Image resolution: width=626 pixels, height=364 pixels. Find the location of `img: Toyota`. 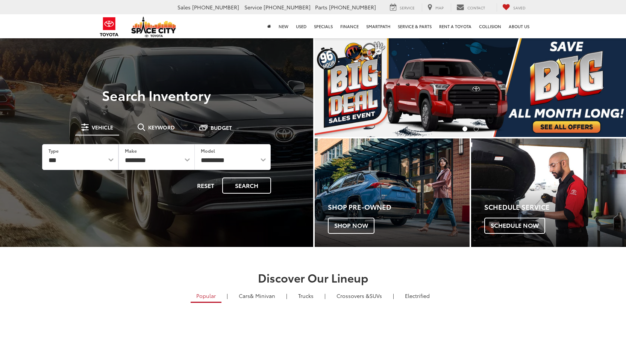

img: Toyota is located at coordinates (109, 27).